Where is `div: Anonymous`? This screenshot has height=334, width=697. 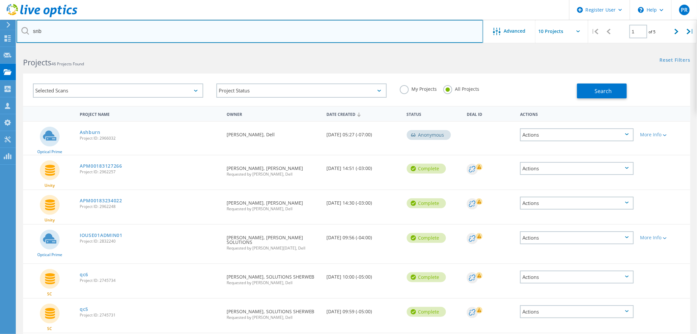 div: Anonymous is located at coordinates (429, 135).